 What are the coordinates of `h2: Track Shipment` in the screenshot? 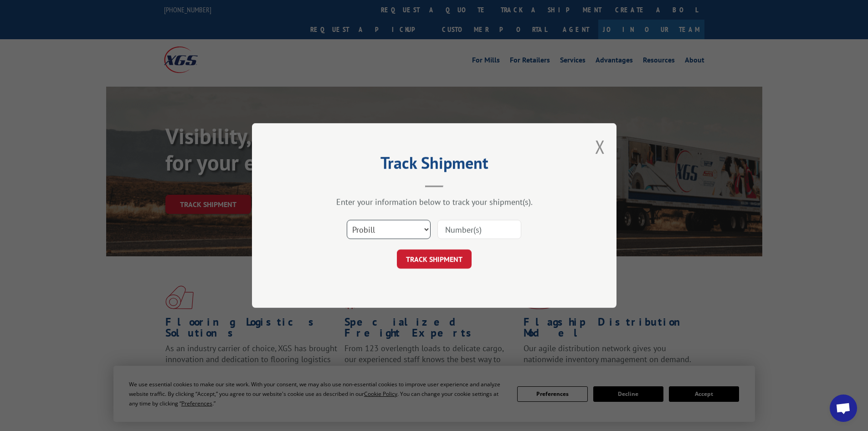 It's located at (434, 165).